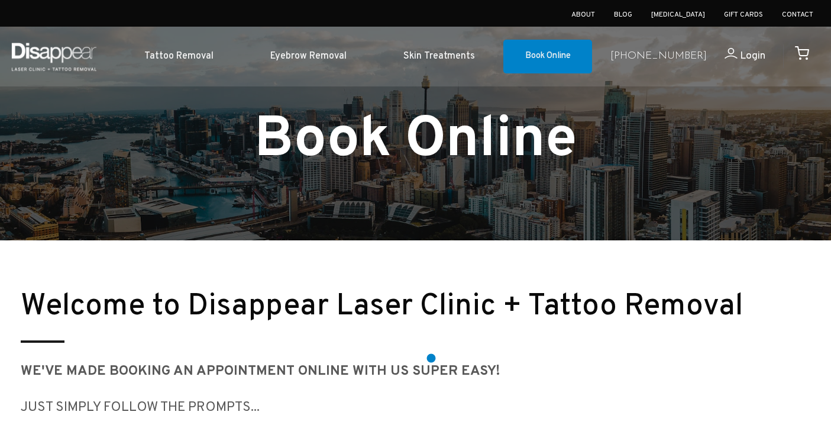  Describe the element at coordinates (135, 407) in the screenshot. I see `big: JUST SIMPLY follow the prompts` at that location.